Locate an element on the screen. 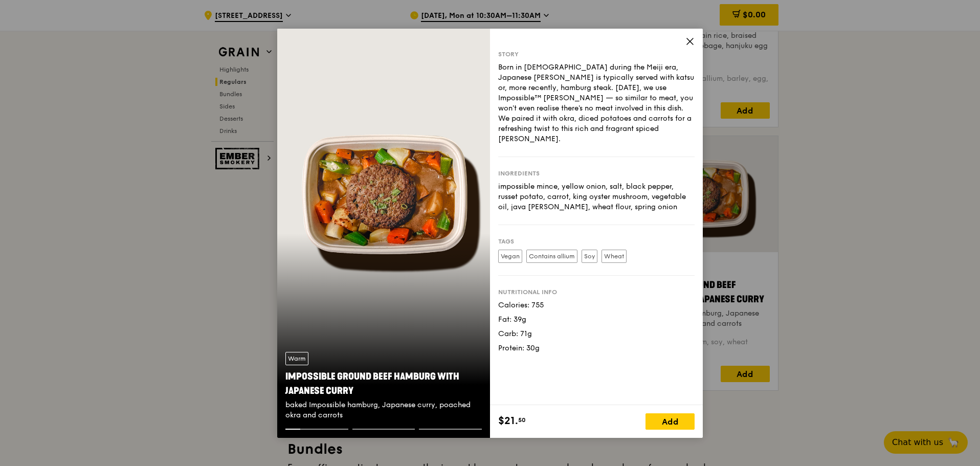  div: Nutritional info is located at coordinates (597, 292).